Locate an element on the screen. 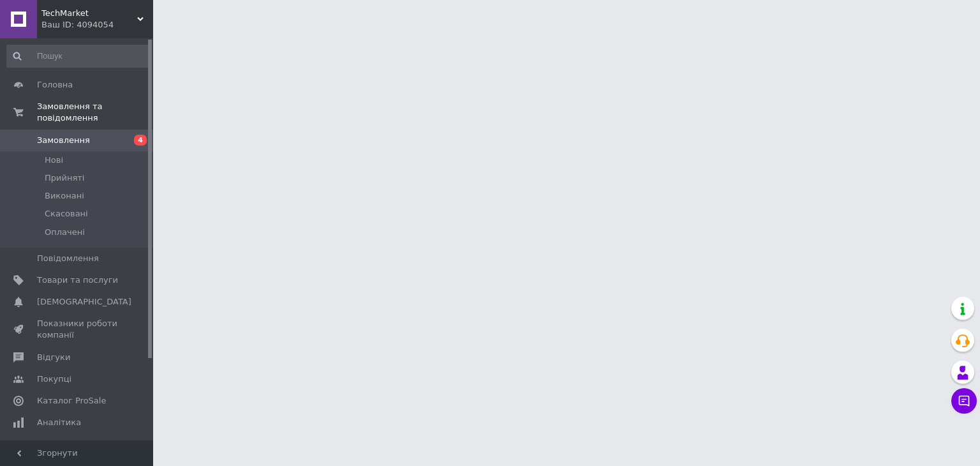 The width and height of the screenshot is (980, 466). span: Товари та послуги is located at coordinates (77, 280).